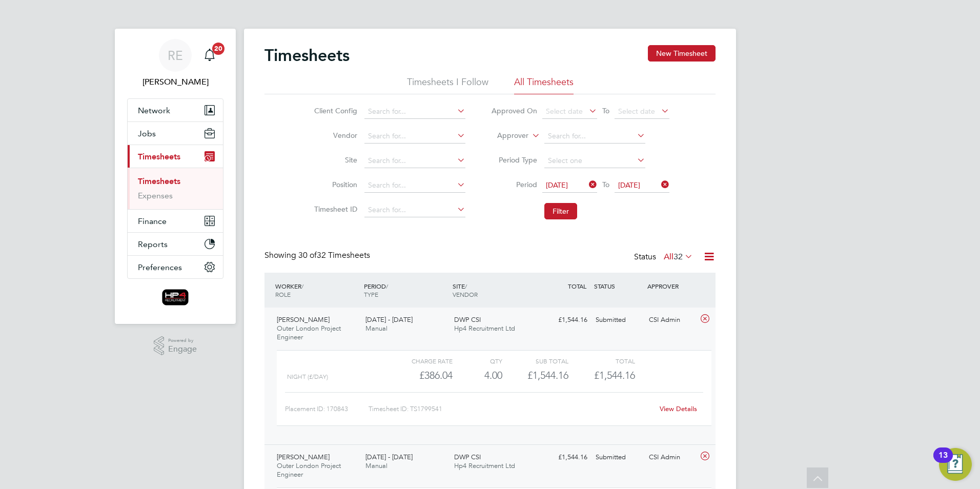 The image size is (980, 489). Describe the element at coordinates (153, 244) in the screenshot. I see `span: Reports` at that location.